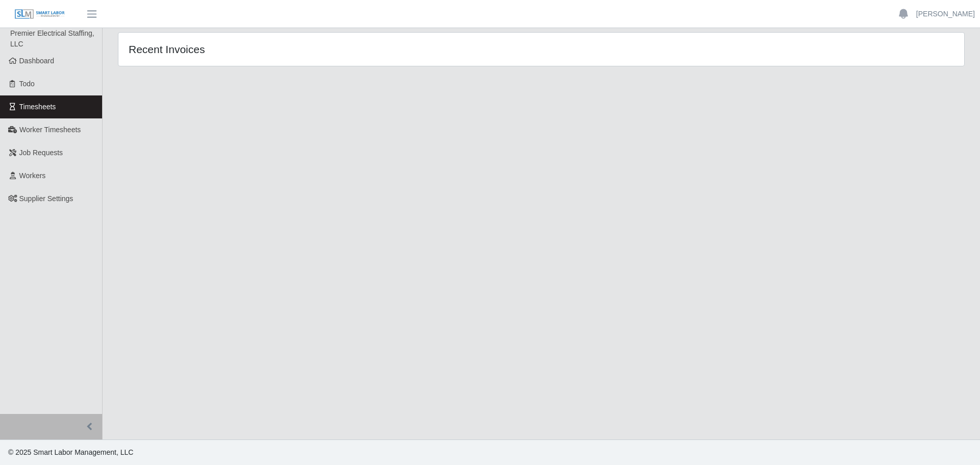  Describe the element at coordinates (27, 83) in the screenshot. I see `span: Todo` at that location.